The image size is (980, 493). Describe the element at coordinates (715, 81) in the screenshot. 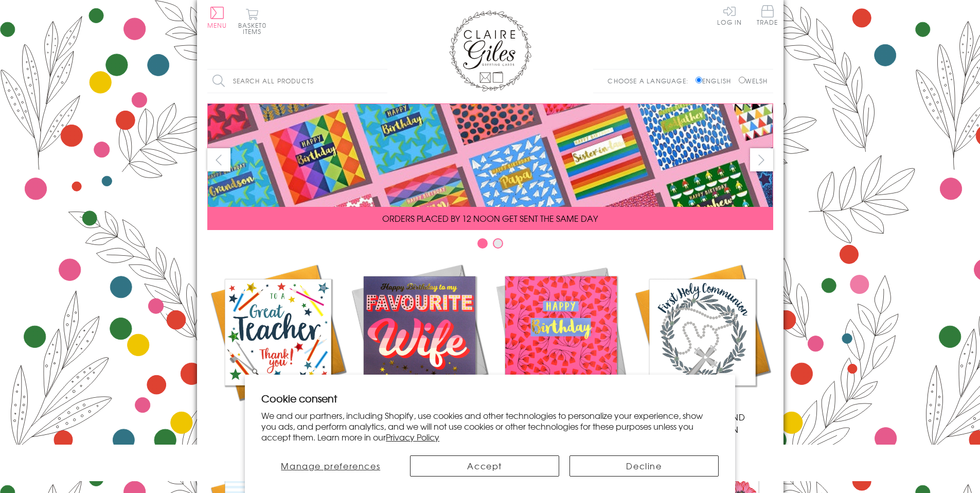

I see `label: English` at that location.